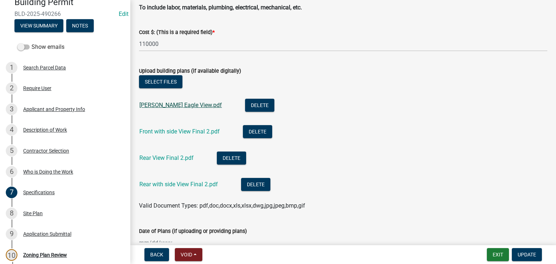 Image resolution: width=556 pixels, height=264 pixels. What do you see at coordinates (12, 109) in the screenshot?
I see `div: 3` at bounding box center [12, 109].